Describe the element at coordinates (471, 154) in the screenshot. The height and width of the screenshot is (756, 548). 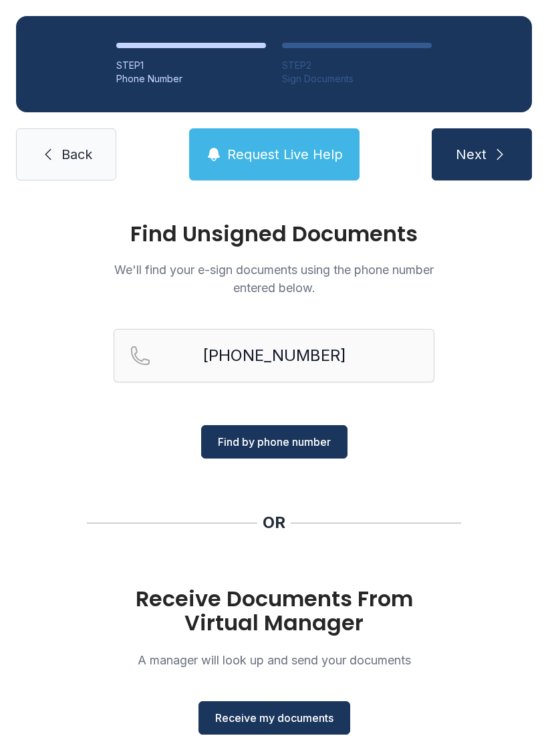
I see `span: Next` at that location.